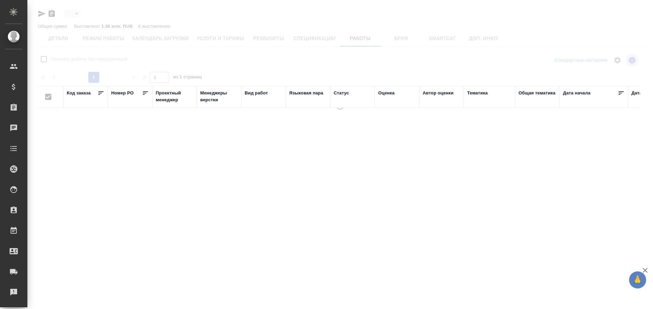 This screenshot has width=653, height=309. Describe the element at coordinates (438, 93) in the screenshot. I see `div: Автор оценки` at that location.